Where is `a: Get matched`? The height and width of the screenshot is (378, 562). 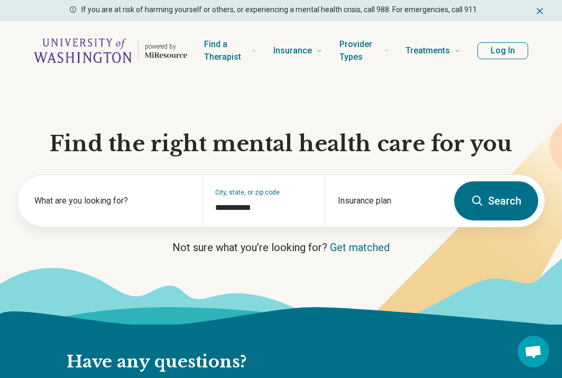 a: Get matched is located at coordinates (359, 247).